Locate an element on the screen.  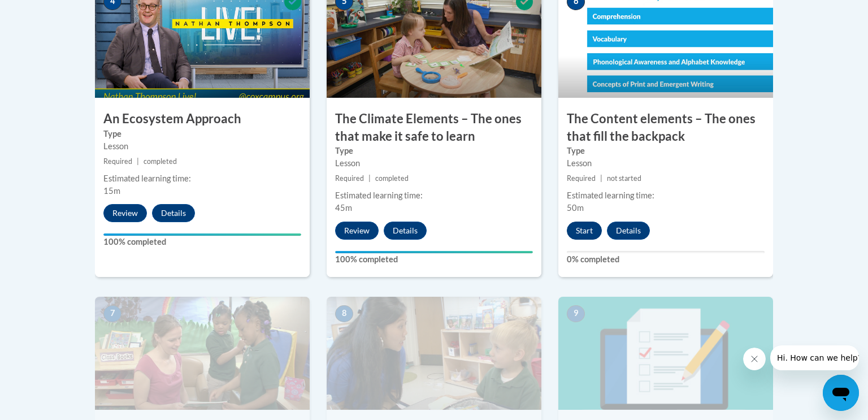
span: not started is located at coordinates (623, 178).